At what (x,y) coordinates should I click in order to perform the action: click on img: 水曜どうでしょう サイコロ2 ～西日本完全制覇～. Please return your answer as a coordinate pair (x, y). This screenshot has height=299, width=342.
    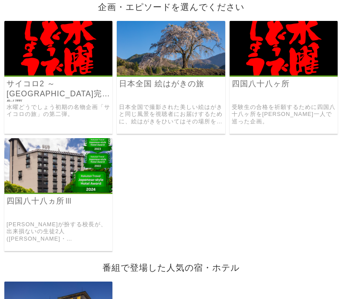
    Looking at the image, I should click on (58, 48).